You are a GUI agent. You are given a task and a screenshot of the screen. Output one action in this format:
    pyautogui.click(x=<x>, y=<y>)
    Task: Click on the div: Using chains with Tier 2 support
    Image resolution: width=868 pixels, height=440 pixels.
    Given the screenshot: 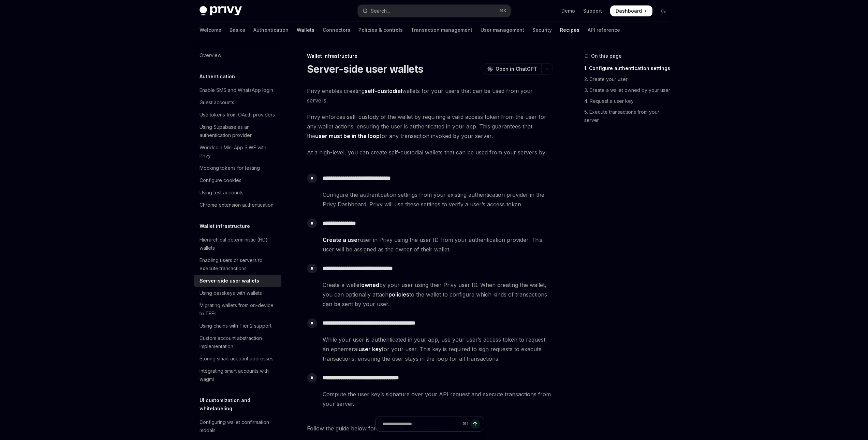 What is the action you would take?
    pyautogui.click(x=235, y=326)
    